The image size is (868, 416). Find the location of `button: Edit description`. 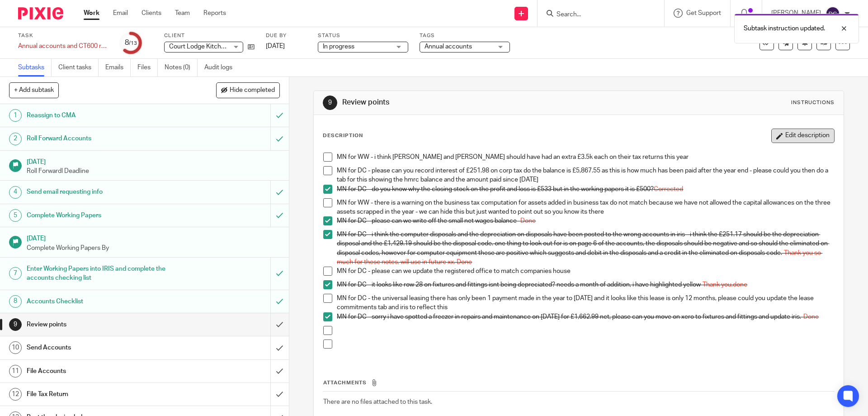

button: Edit description is located at coordinates (803, 136).